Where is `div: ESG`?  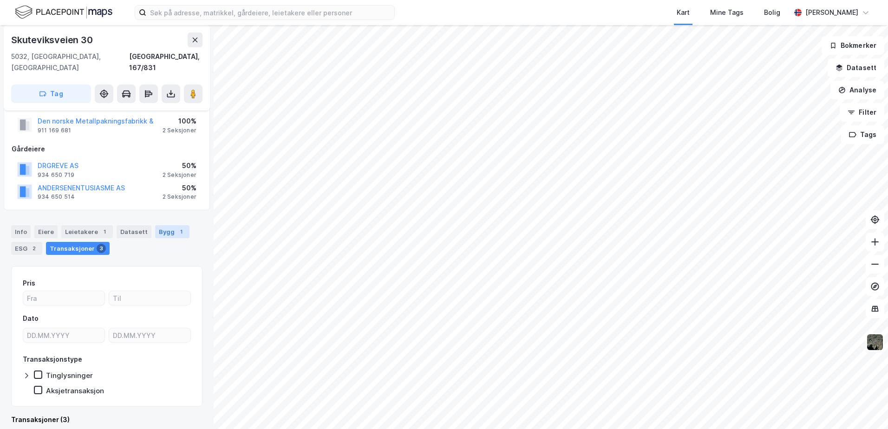
div: ESG is located at coordinates (26, 249).